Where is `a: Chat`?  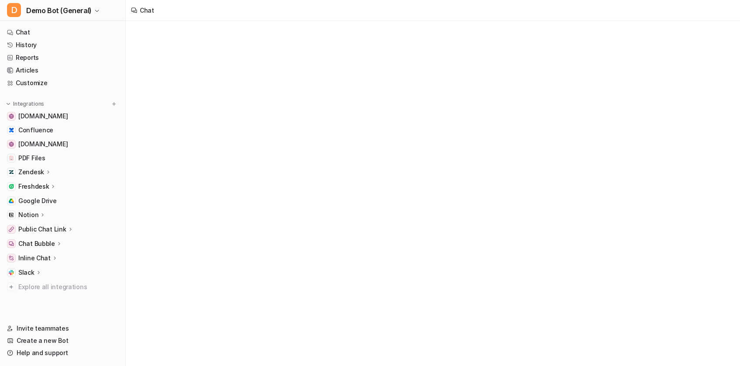 a: Chat is located at coordinates (63, 32).